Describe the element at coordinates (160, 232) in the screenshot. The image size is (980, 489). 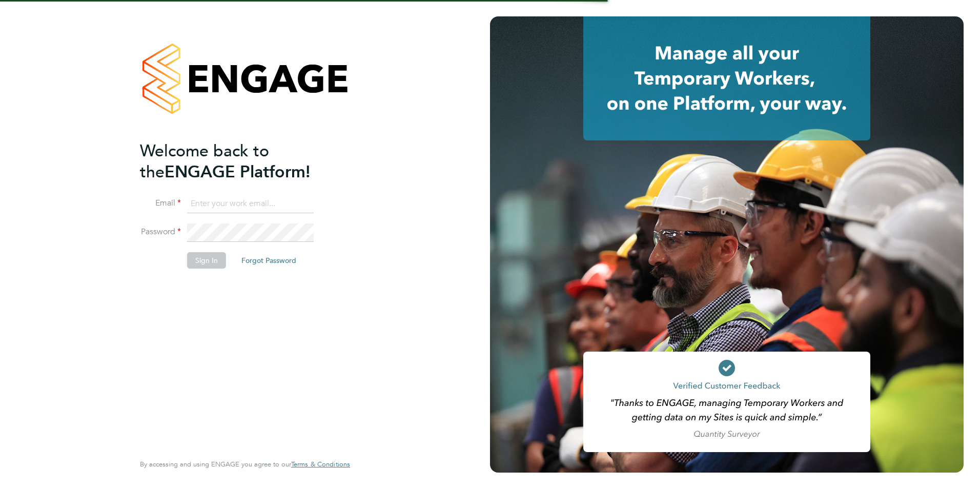
I see `label: Password` at that location.